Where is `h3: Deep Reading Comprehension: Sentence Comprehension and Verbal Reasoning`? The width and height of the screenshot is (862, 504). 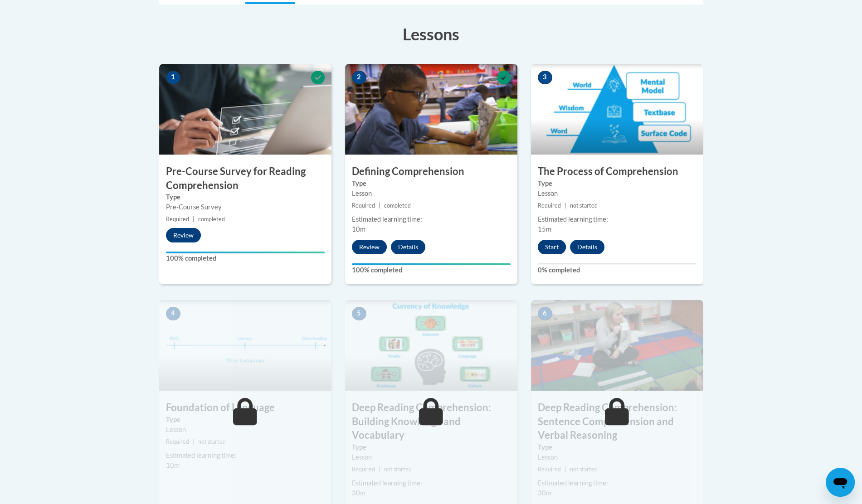 h3: Deep Reading Comprehension: Sentence Comprehension and Verbal Reasoning is located at coordinates (617, 421).